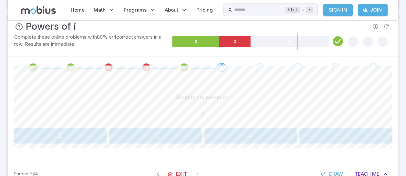  I want to click on a: Join, so click(373, 10).